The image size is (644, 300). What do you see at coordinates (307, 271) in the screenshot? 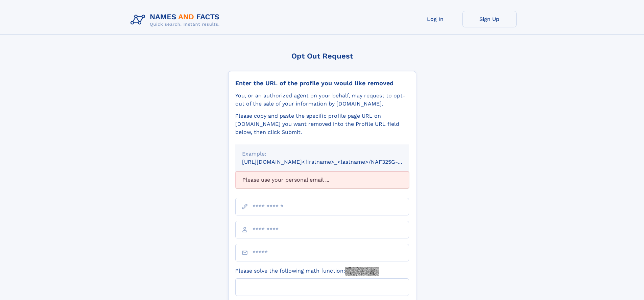
I see `label: Please solve the following math function:` at bounding box center [307, 271].